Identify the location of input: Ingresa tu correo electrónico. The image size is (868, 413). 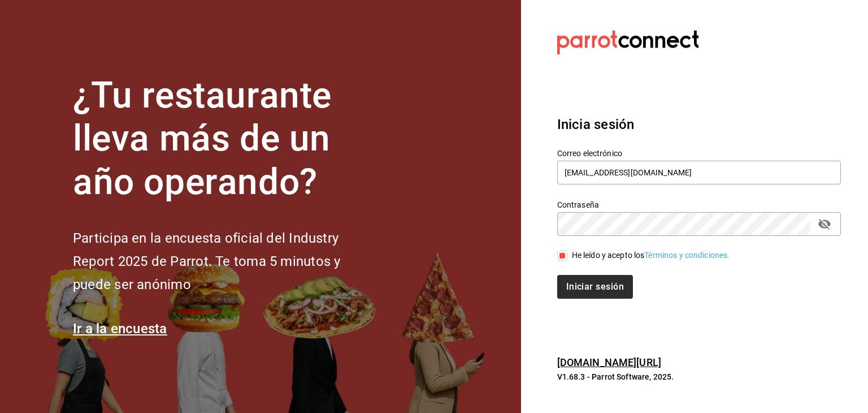
(700, 172).